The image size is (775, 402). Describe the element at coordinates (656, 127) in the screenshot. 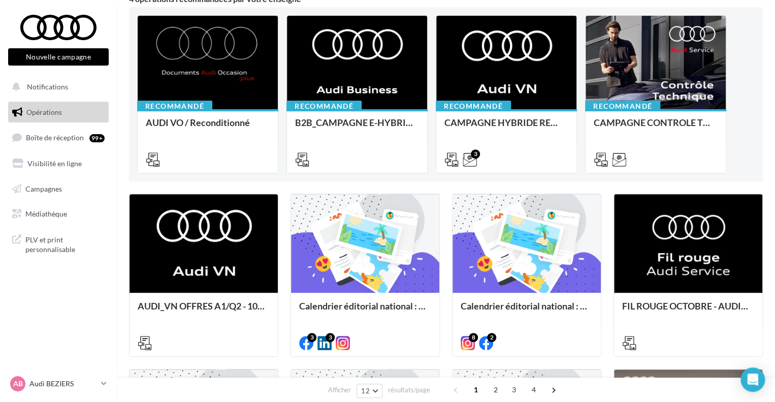

I see `div: CAMPAGNE CONTROLE TECHNIQUE 25€ OCTOBRE` at that location.